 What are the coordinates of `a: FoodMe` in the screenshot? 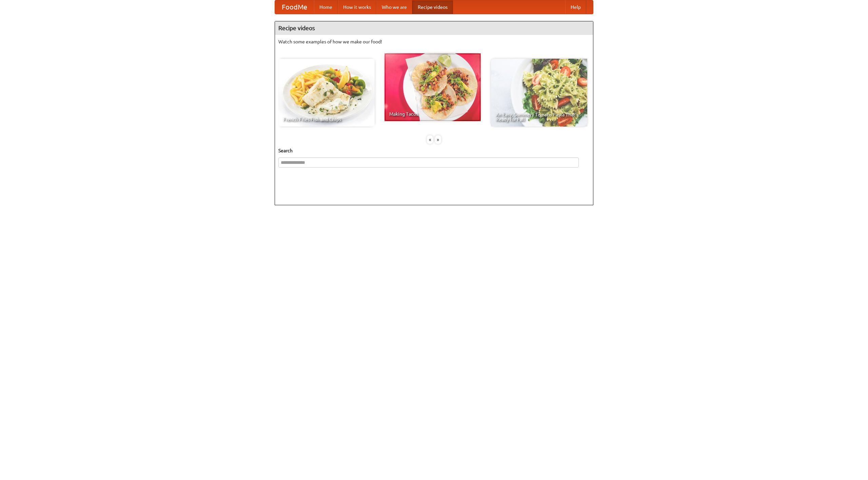 It's located at (295, 7).